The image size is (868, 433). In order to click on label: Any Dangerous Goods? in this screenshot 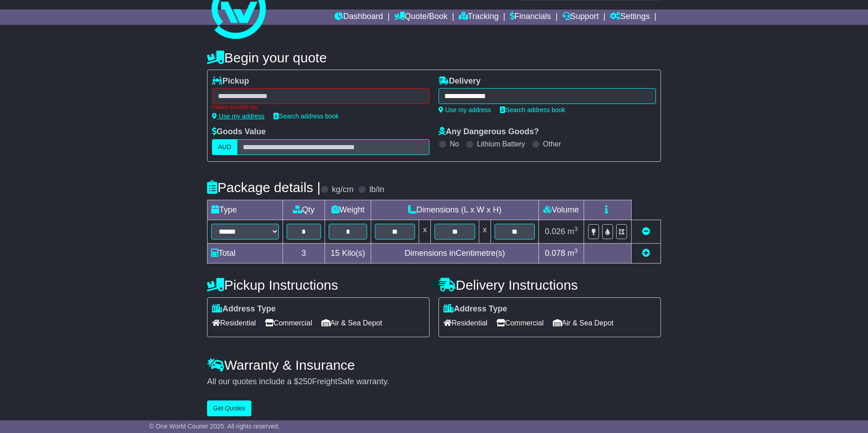, I will do `click(489, 132)`.